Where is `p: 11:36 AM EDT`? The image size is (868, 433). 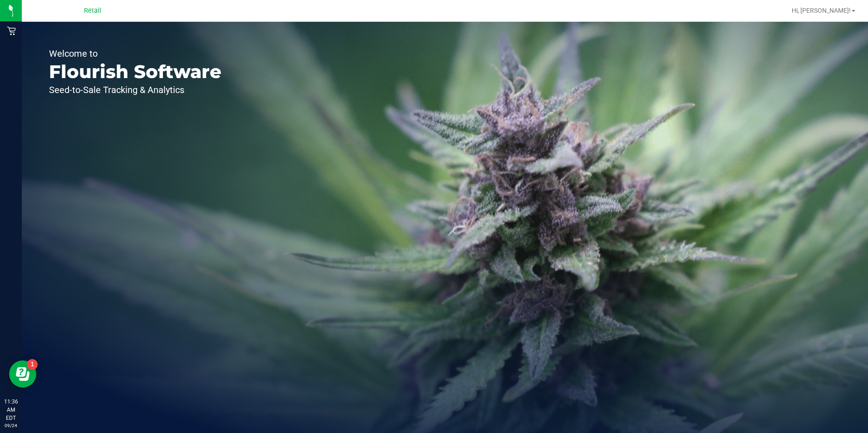 p: 11:36 AM EDT is located at coordinates (11, 410).